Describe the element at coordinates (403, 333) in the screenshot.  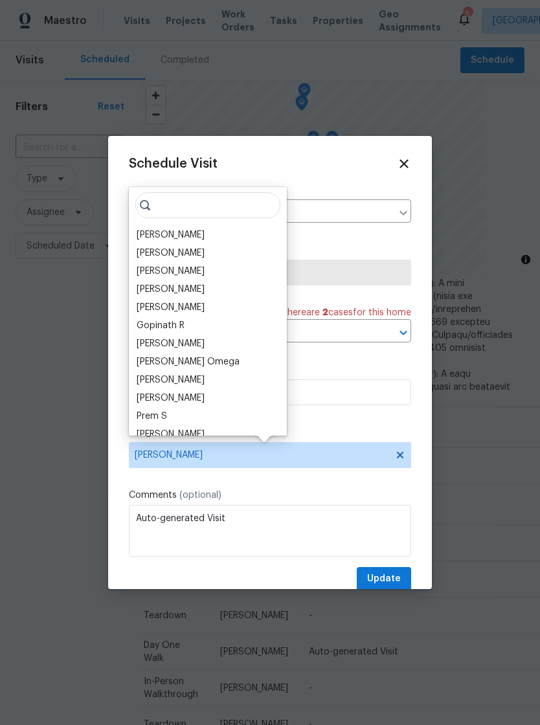
I see `button: Open` at that location.